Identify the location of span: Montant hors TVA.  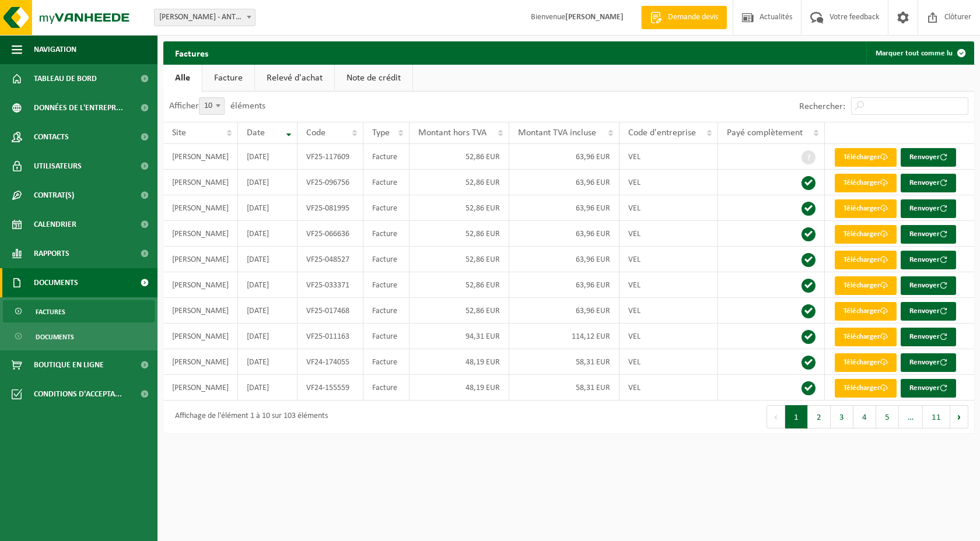
(452, 133).